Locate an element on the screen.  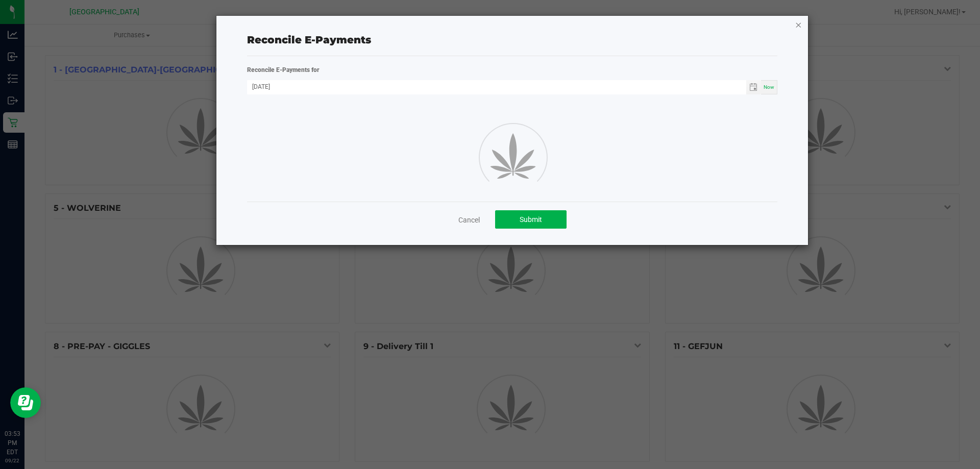
button: Submit is located at coordinates (531, 219).